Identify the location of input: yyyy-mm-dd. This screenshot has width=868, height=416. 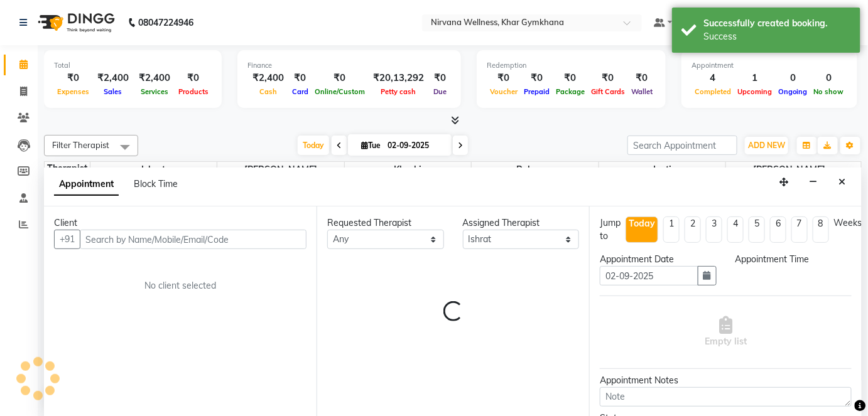
(648, 276).